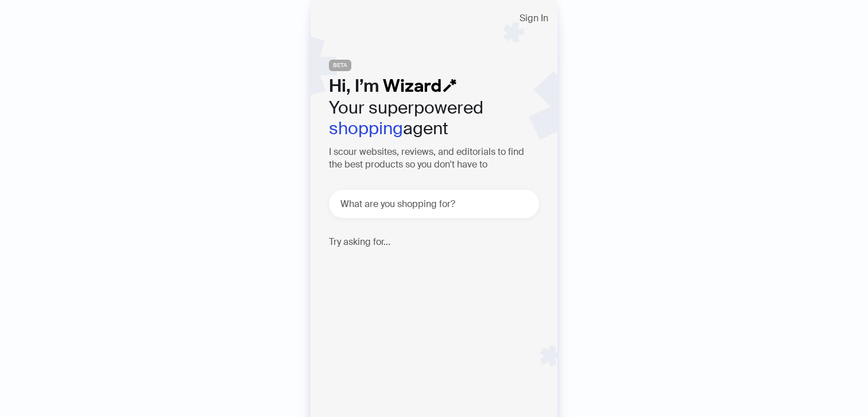  I want to click on span: Hi, I’m, so click(354, 85).